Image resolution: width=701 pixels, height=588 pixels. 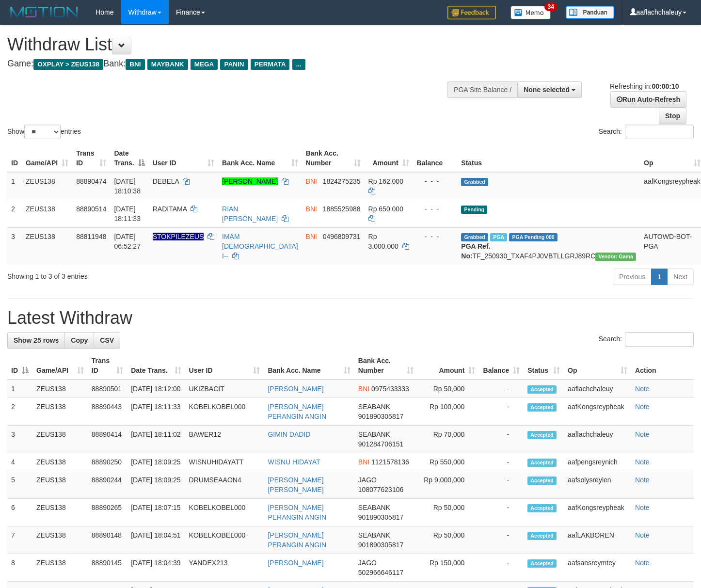 What do you see at coordinates (648, 99) in the screenshot?
I see `a: Run Auto-Refresh` at bounding box center [648, 99].